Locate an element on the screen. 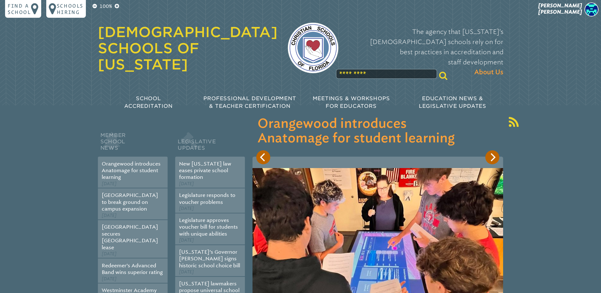 The image size is (601, 293). a: Legislature approves voucher bill for students with unique abilities is located at coordinates (208, 227).